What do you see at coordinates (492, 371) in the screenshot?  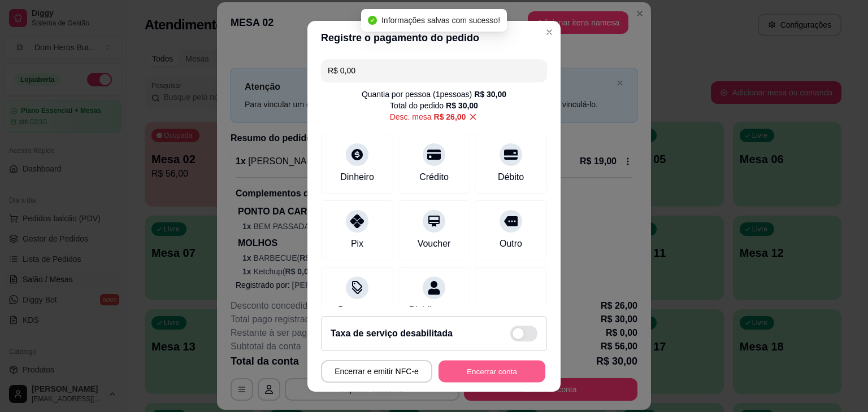 I see `button: Encerrar conta` at bounding box center [492, 371].